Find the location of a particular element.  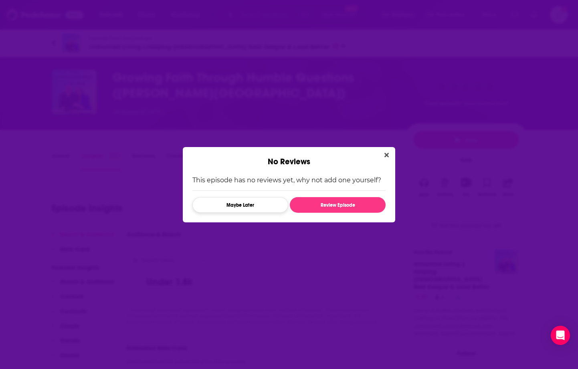

button: Close is located at coordinates (386, 155).